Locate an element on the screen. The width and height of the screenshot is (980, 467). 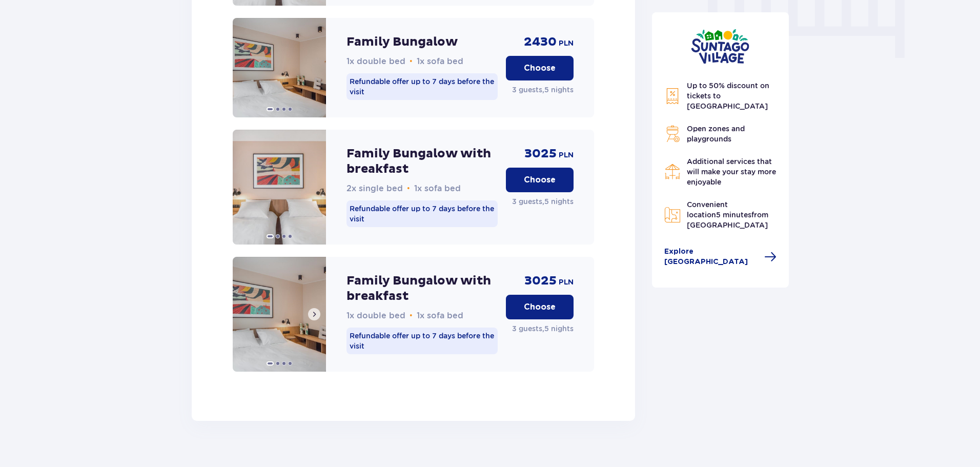
img: Map Icon is located at coordinates (672, 215).